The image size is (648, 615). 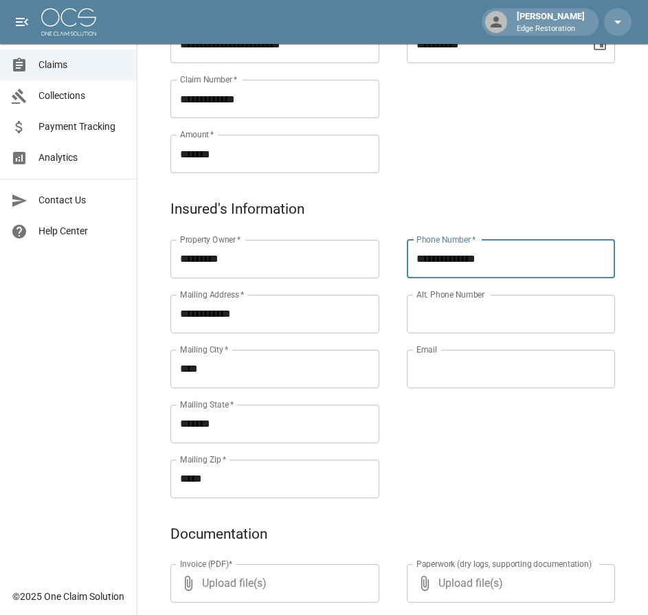 I want to click on label: Phone Number, so click(x=446, y=239).